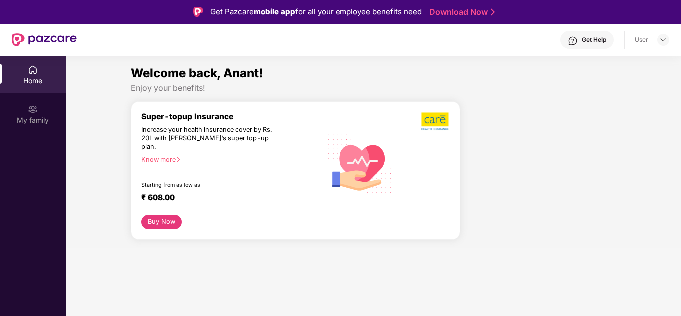 This screenshot has width=681, height=316. What do you see at coordinates (593, 40) in the screenshot?
I see `div: Get Help` at bounding box center [593, 40].